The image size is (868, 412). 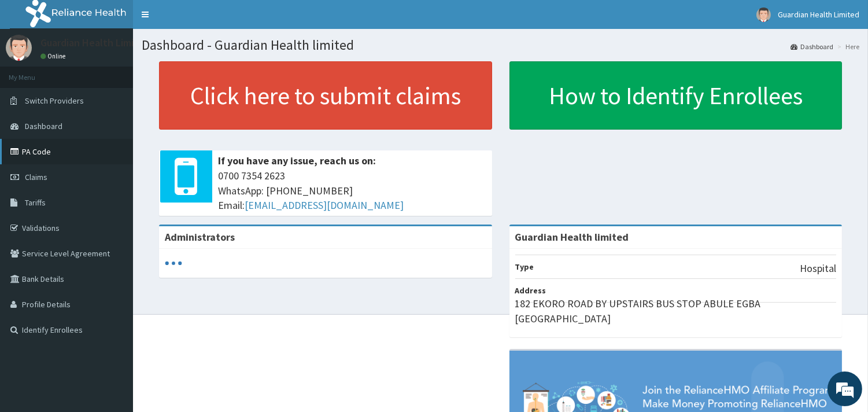 I want to click on svg: audio-loading, so click(x=174, y=263).